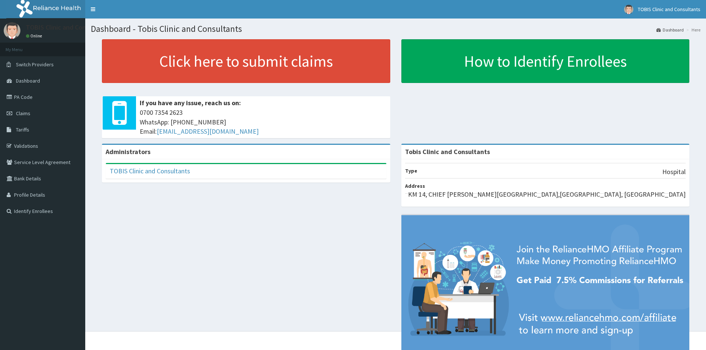  What do you see at coordinates (415, 186) in the screenshot?
I see `b: Address` at bounding box center [415, 186].